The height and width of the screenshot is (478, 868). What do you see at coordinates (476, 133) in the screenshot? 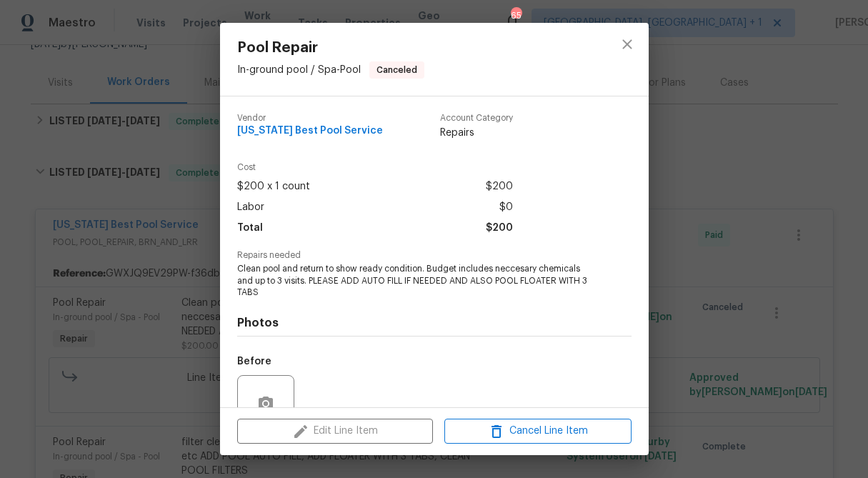
I see `span: Repairs` at bounding box center [476, 133].